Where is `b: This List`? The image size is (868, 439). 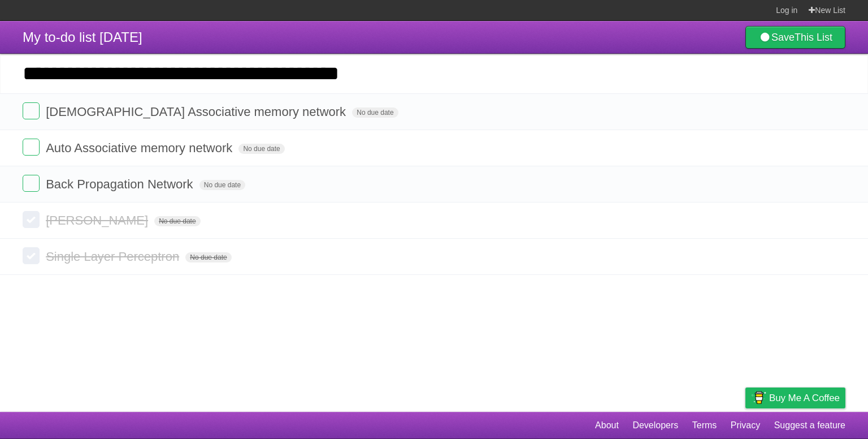
b: This List is located at coordinates (813, 37).